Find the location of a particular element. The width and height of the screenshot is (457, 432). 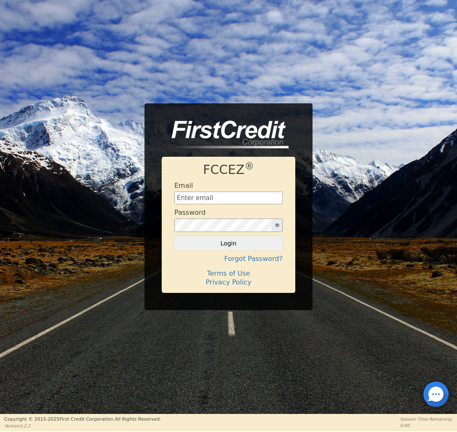

img: logo-CMu_cnol.png is located at coordinates (225, 135).